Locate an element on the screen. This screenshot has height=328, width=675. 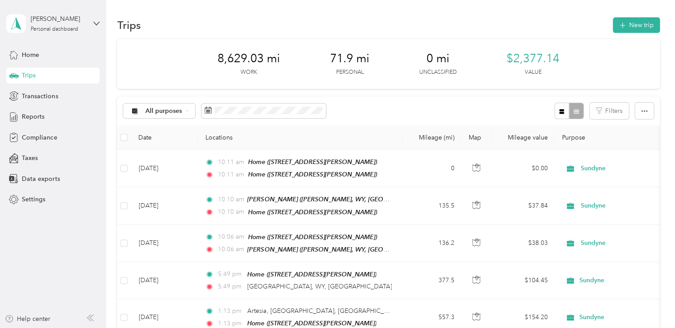
button: Help center is located at coordinates (28, 319).